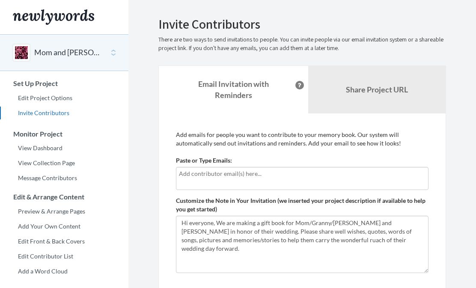 The height and width of the screenshot is (288, 476). I want to click on h3: Set Up Project, so click(64, 83).